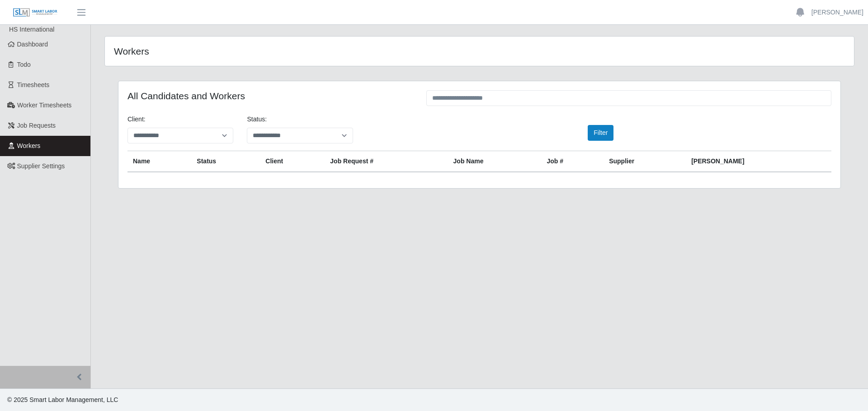  I want to click on img: SLM Logo, so click(35, 13).